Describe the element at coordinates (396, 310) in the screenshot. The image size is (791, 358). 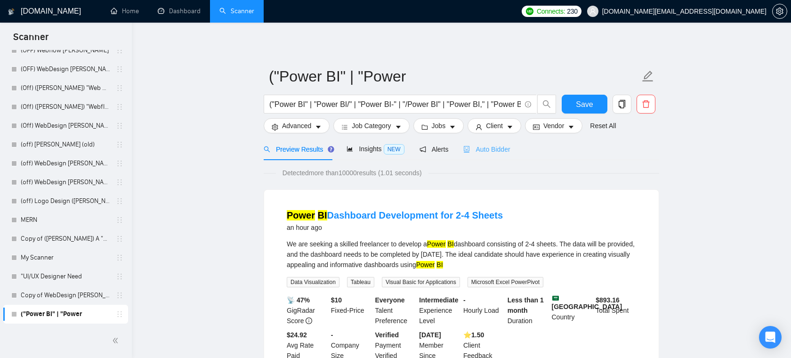
I see `div: Talent Preference` at that location.